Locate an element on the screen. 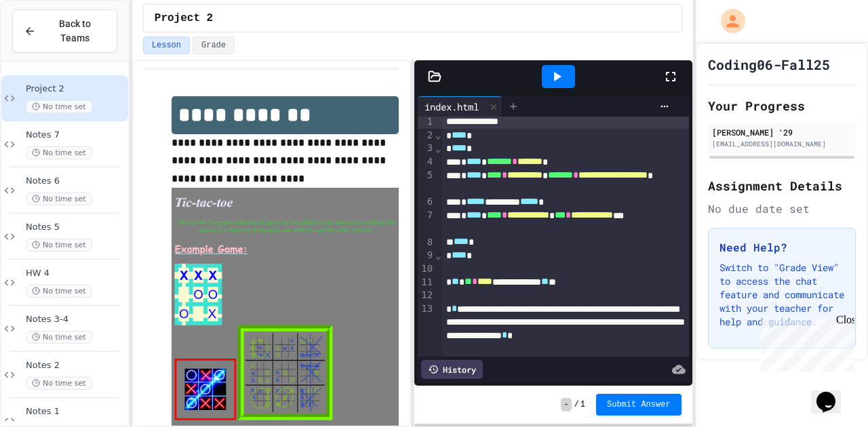 This screenshot has width=868, height=427. button: Back to Teams is located at coordinates (64, 31).